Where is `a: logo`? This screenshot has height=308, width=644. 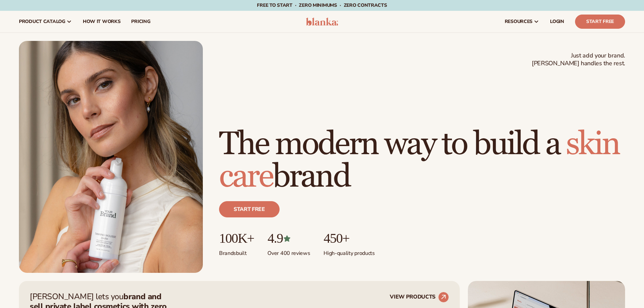
a: logo is located at coordinates (322, 22).